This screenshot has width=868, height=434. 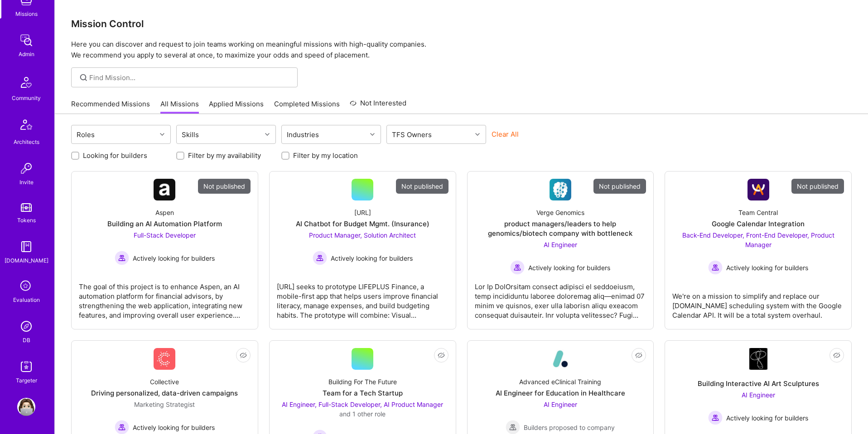 I want to click on div: Advanced eClinical Training, so click(x=560, y=381).